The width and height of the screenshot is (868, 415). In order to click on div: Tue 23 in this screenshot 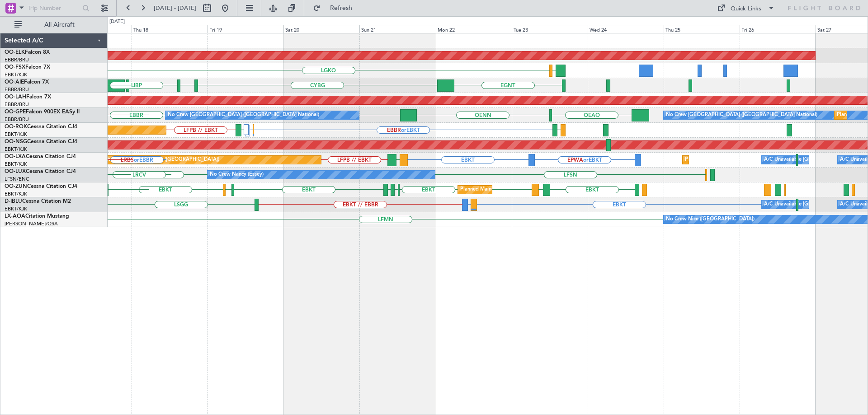, I will do `click(549, 29)`.